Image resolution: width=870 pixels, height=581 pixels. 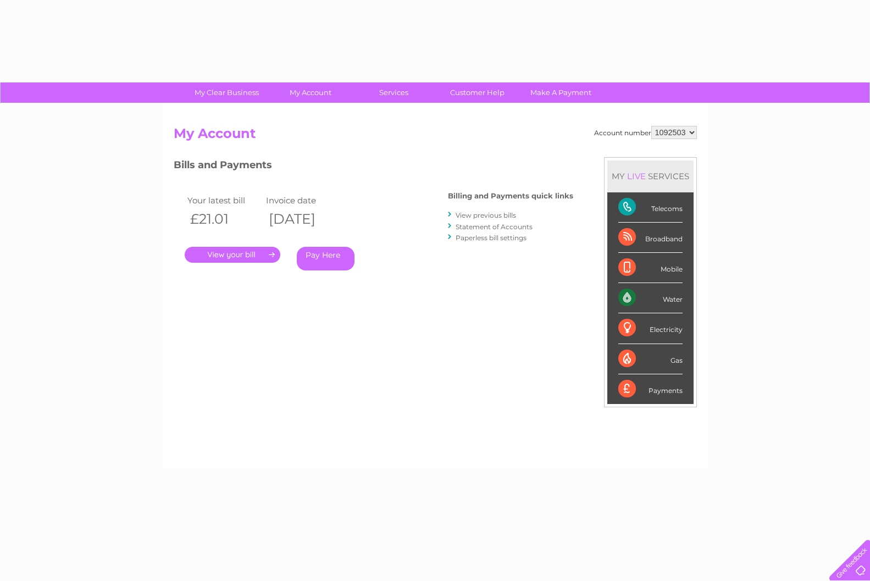 I want to click on h4: Billing and Payments quick links, so click(x=510, y=196).